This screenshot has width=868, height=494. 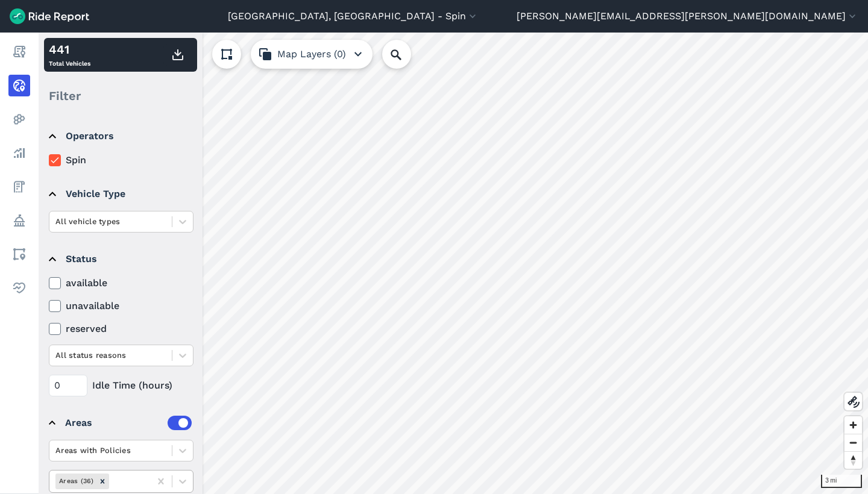 What do you see at coordinates (75, 480) in the screenshot?
I see `div: Areas (36)` at bounding box center [75, 480].